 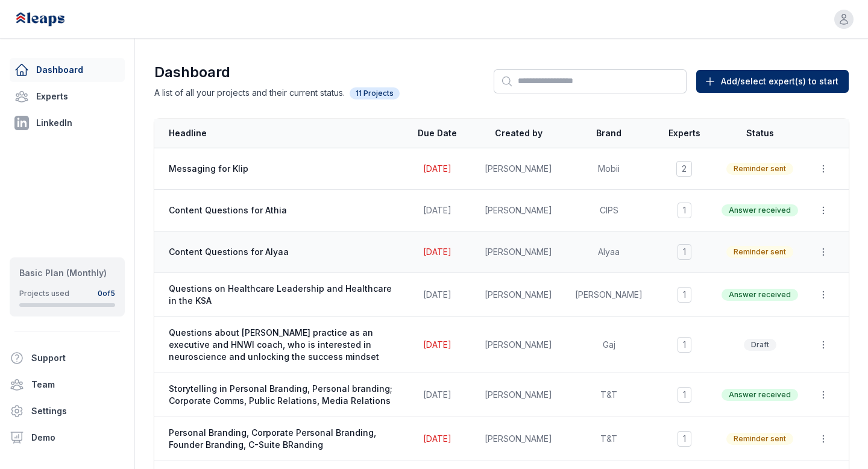 I want to click on span: Messaging for Klip, so click(x=281, y=169).